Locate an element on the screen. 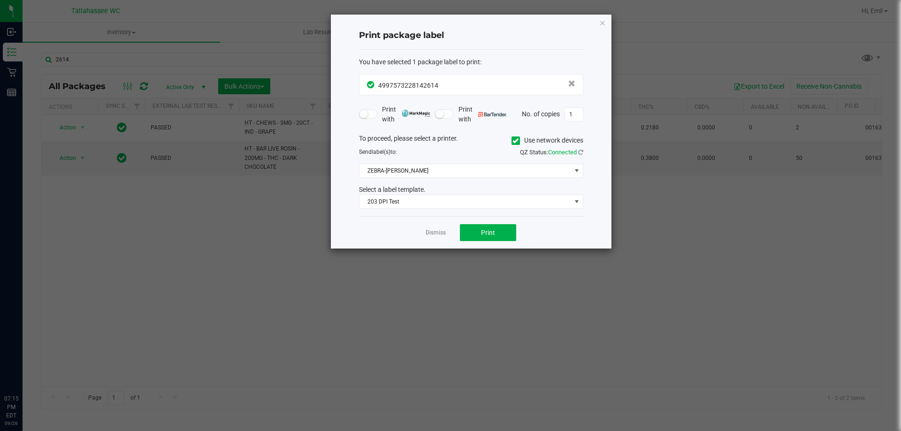 This screenshot has width=901, height=431. span: You have selected 1 package label to print is located at coordinates (419, 62).